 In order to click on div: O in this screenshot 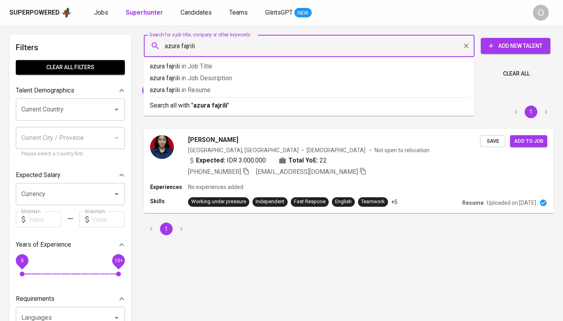, I will do `click(541, 13)`.